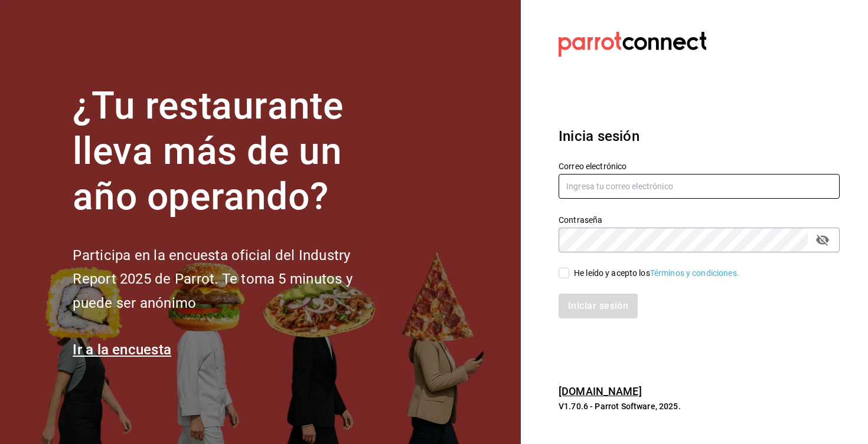 This screenshot has height=444, width=868. I want to click on button: passwordField, so click(822, 240).